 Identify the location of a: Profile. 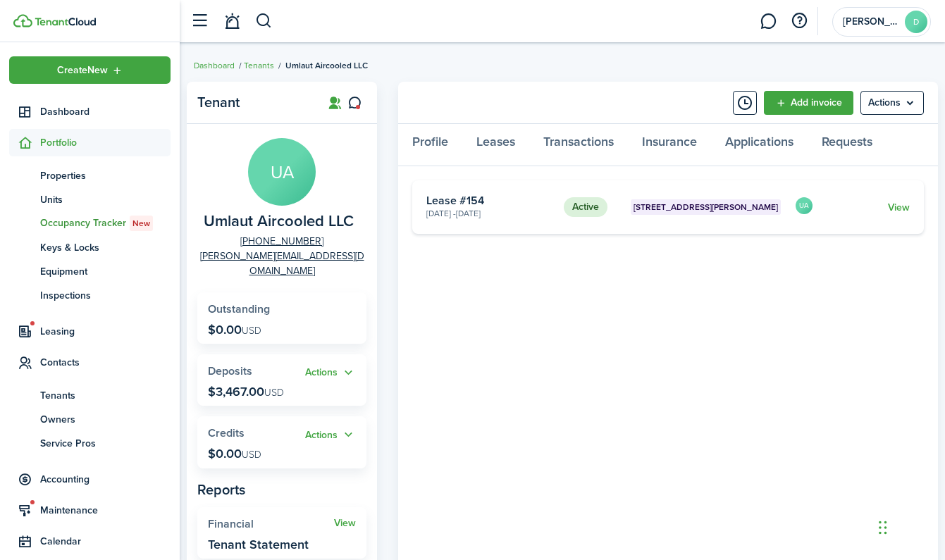
(430, 145).